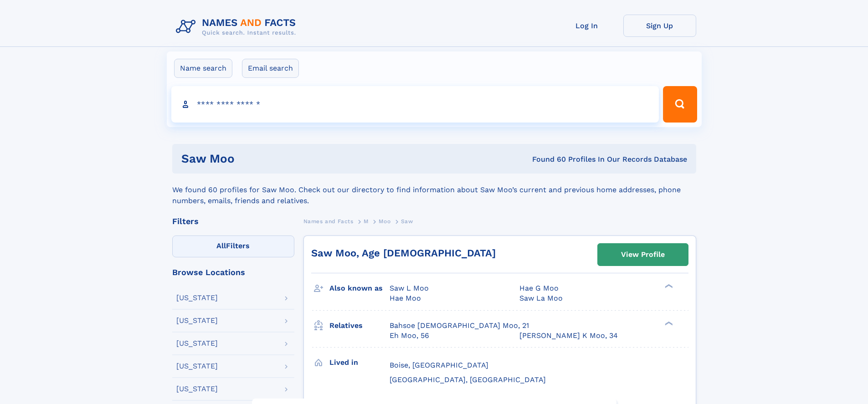 The image size is (868, 404). Describe the element at coordinates (233, 272) in the screenshot. I see `div: Browse Locations` at that location.